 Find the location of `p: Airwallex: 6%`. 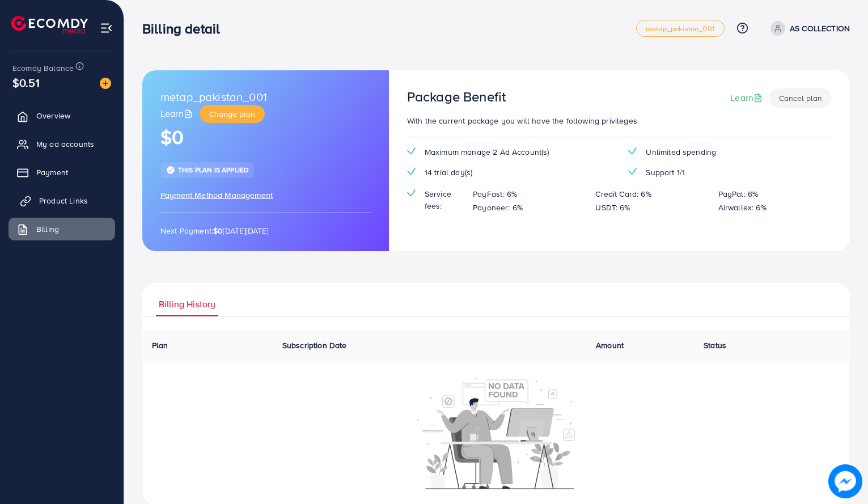

p: Airwallex: 6% is located at coordinates (742, 208).